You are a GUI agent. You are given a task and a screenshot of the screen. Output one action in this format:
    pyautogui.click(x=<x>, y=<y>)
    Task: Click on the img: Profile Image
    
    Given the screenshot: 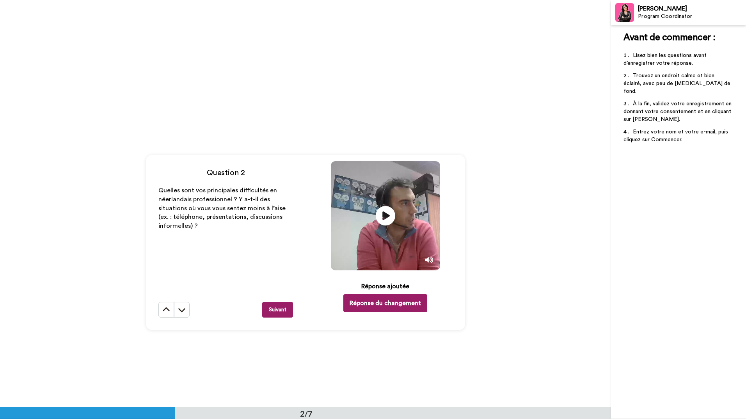 What is the action you would take?
    pyautogui.click(x=625, y=12)
    